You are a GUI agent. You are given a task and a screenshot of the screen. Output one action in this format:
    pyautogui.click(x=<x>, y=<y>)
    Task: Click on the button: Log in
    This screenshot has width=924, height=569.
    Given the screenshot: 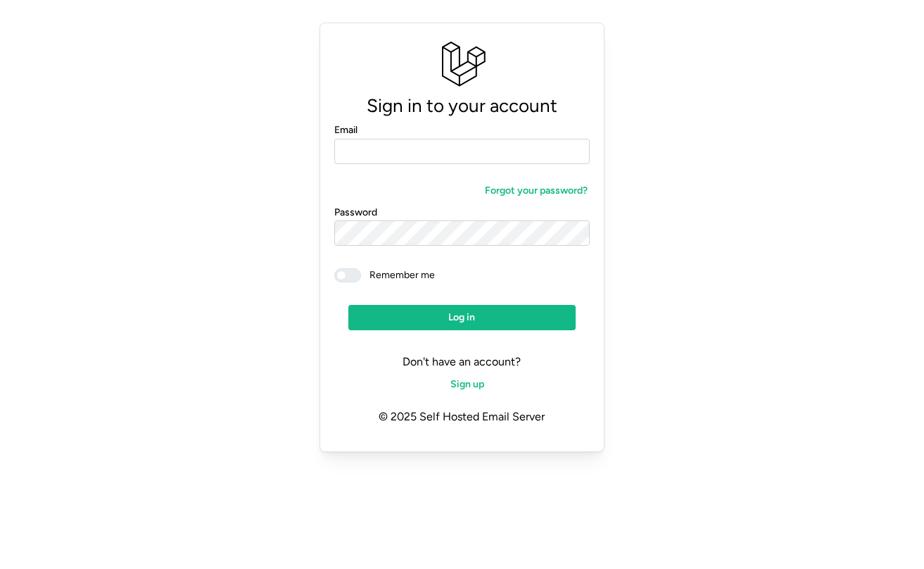 What is the action you would take?
    pyautogui.click(x=462, y=317)
    